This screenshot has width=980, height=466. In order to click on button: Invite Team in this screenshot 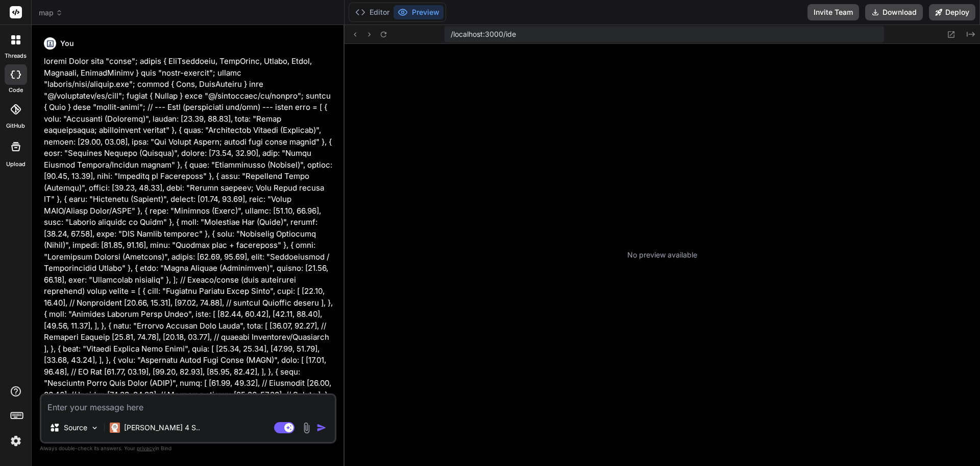, I will do `click(833, 12)`.